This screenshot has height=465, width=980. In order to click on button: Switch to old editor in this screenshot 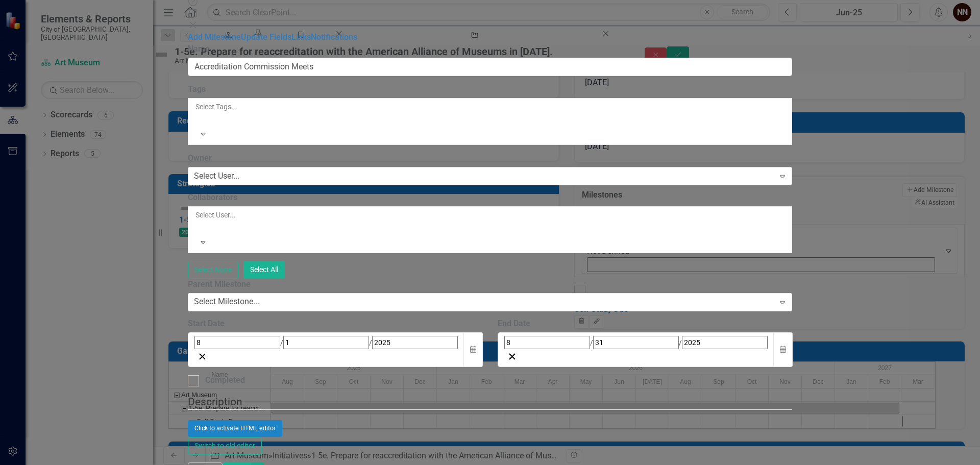, I will do `click(225, 445)`.